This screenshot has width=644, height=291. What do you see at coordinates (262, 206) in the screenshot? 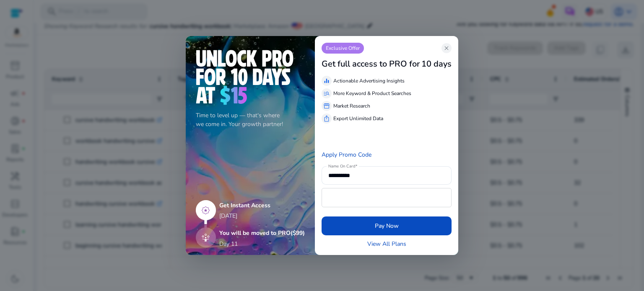
I see `h5: Get Instant Access` at bounding box center [262, 206].